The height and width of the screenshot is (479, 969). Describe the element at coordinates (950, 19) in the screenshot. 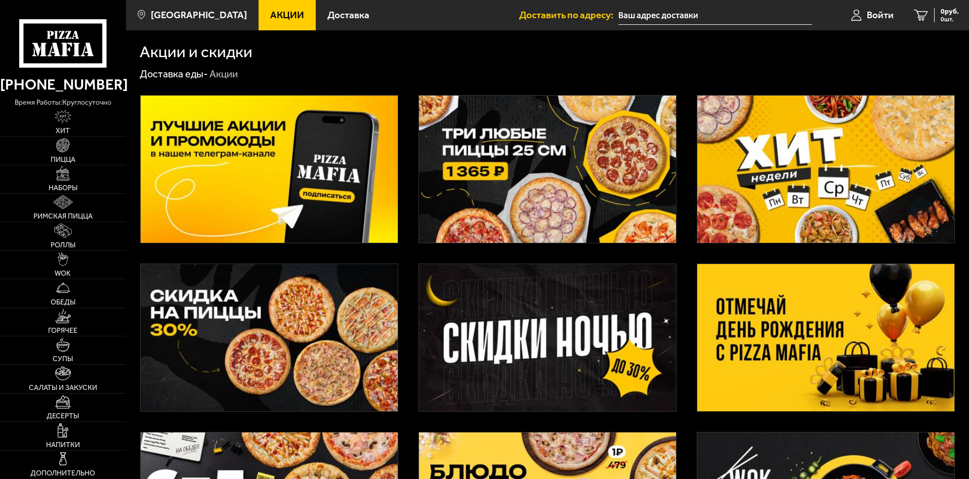

I see `span: 0 шт.` at that location.